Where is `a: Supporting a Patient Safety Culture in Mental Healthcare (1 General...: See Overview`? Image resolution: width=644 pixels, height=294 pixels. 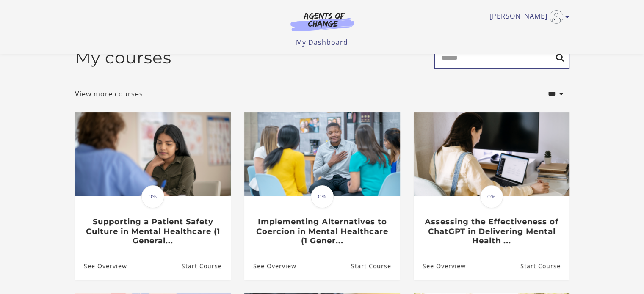
a: Supporting a Patient Safety Culture in Mental Healthcare (1 General...: See Overview is located at coordinates (101, 265).